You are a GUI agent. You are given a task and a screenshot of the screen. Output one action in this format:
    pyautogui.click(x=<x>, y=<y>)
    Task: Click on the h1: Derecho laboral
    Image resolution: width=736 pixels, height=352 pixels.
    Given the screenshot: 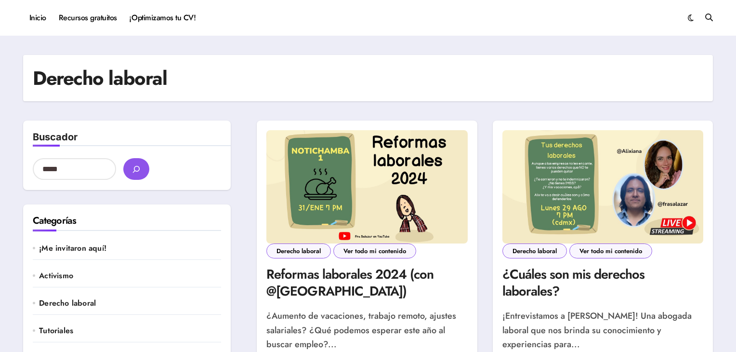 What is the action you would take?
    pyautogui.click(x=100, y=78)
    